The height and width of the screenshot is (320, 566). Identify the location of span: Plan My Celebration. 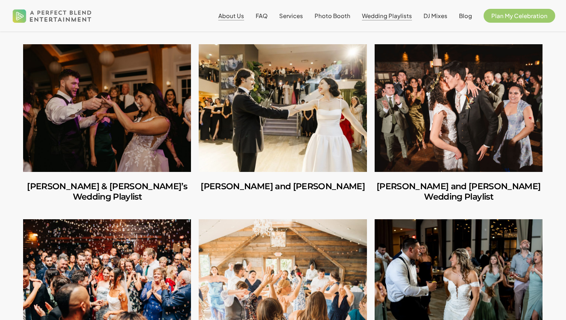
(519, 15).